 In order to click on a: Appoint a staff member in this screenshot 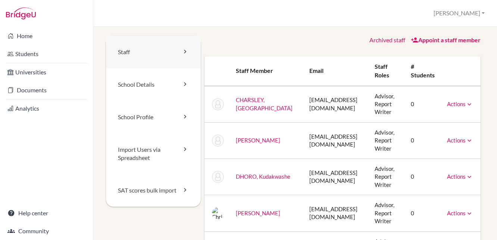, I will do `click(446, 40)`.